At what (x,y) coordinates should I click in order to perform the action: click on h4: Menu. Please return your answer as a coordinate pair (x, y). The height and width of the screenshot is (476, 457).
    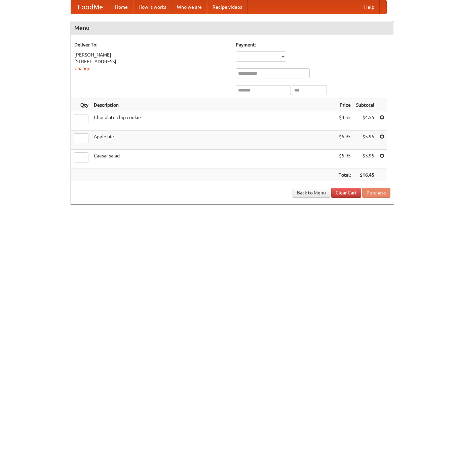
    Looking at the image, I should click on (232, 28).